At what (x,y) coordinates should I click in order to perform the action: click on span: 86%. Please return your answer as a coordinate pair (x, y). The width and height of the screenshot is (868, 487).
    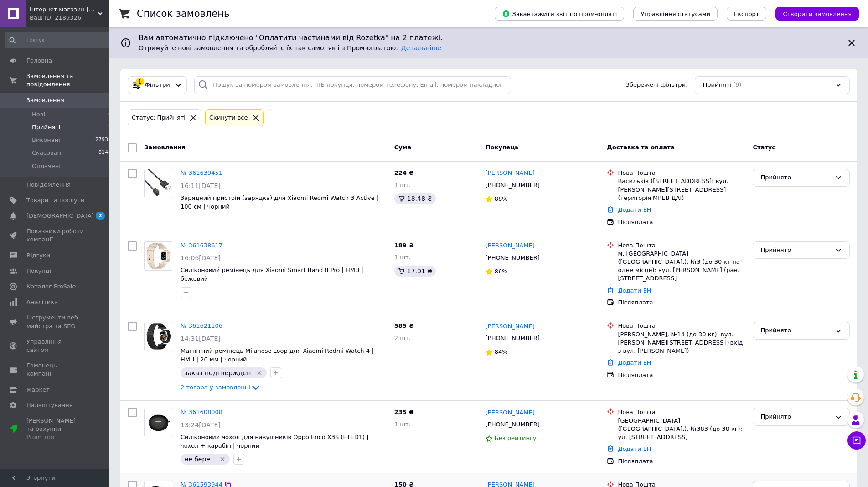
    Looking at the image, I should click on (501, 271).